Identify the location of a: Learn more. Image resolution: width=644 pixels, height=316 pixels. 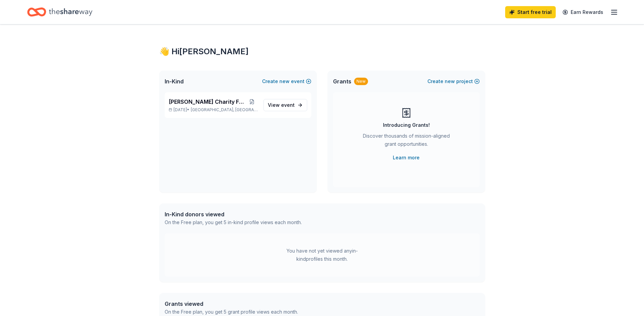
(406, 158).